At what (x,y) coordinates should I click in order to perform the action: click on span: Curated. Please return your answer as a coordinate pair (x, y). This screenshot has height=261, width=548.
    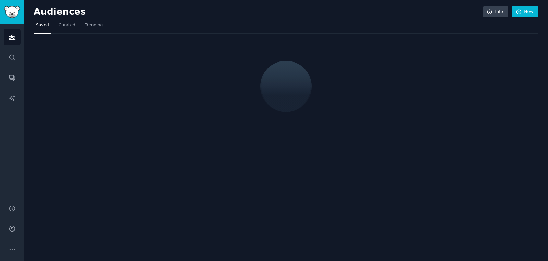
    Looking at the image, I should click on (67, 25).